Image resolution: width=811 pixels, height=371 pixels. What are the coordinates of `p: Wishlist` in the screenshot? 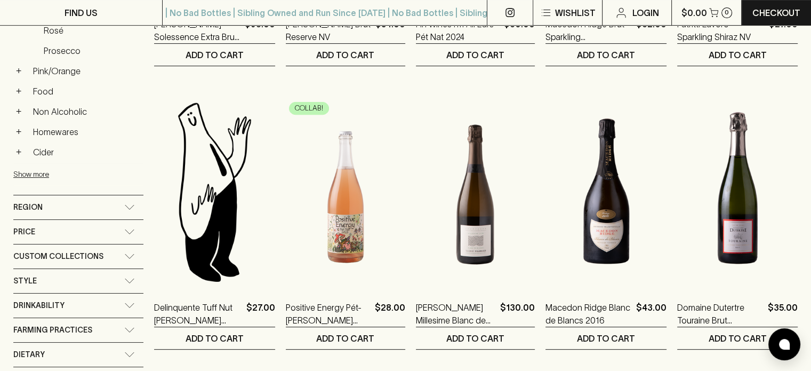 It's located at (575, 13).